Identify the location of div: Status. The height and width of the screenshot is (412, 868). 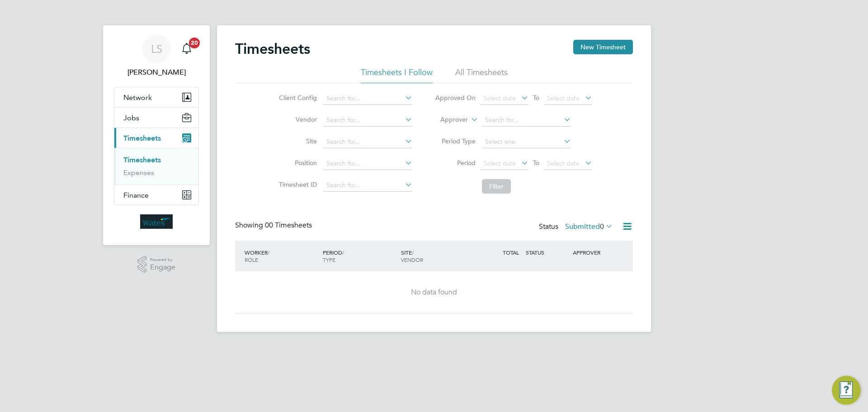
(577, 227).